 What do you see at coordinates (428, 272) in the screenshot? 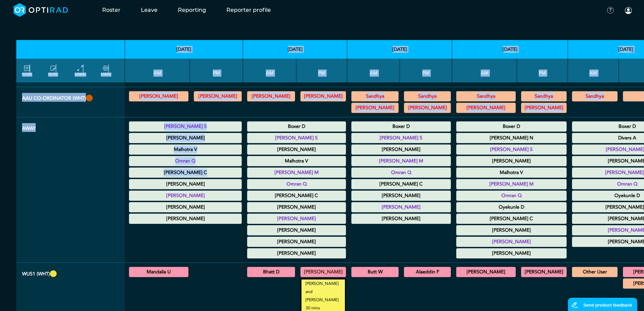
I see `div: General US 13:00 - 16:30` at bounding box center [428, 272].